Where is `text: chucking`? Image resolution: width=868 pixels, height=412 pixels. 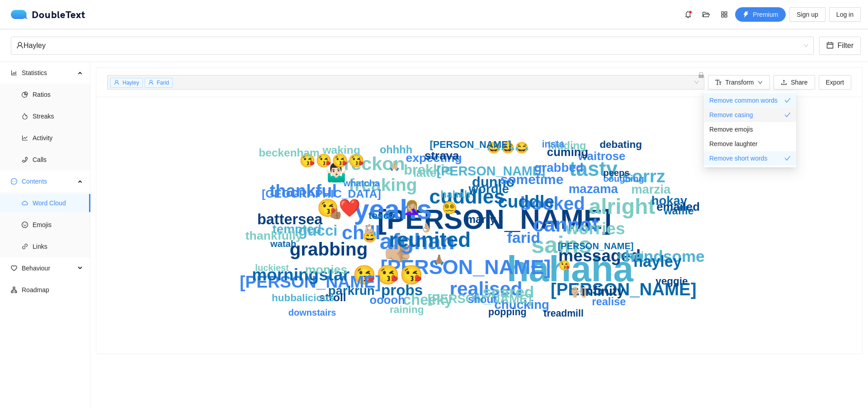 text: chucking is located at coordinates (521, 305).